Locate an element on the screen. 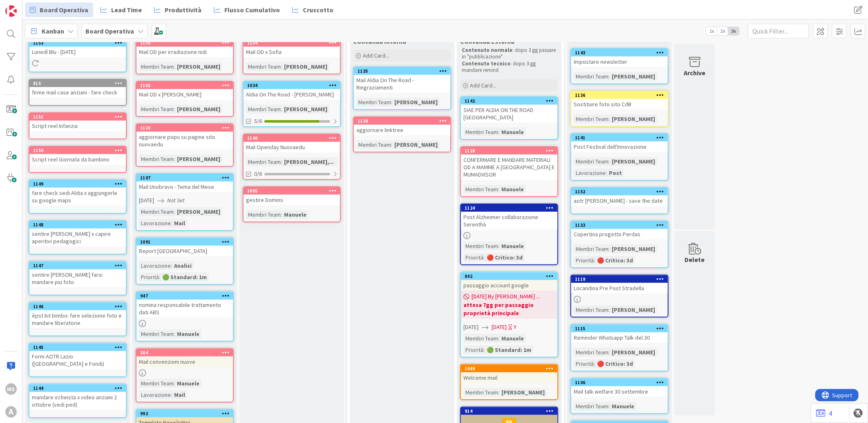  div: 1119Locandina Pre Post Stradella is located at coordinates (620, 284).